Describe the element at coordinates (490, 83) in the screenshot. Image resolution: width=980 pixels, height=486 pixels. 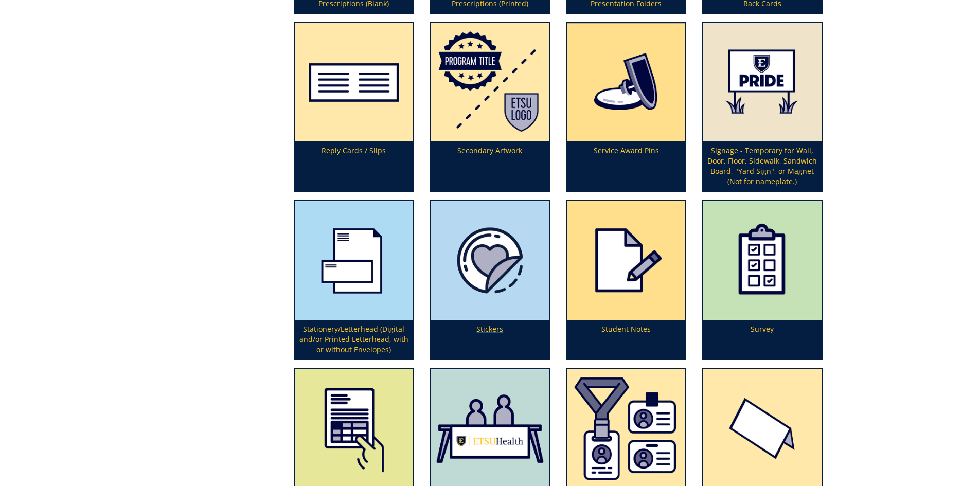
I see `img: logo-development-5a32a3cdb5ef66.16397152.png` at that location.